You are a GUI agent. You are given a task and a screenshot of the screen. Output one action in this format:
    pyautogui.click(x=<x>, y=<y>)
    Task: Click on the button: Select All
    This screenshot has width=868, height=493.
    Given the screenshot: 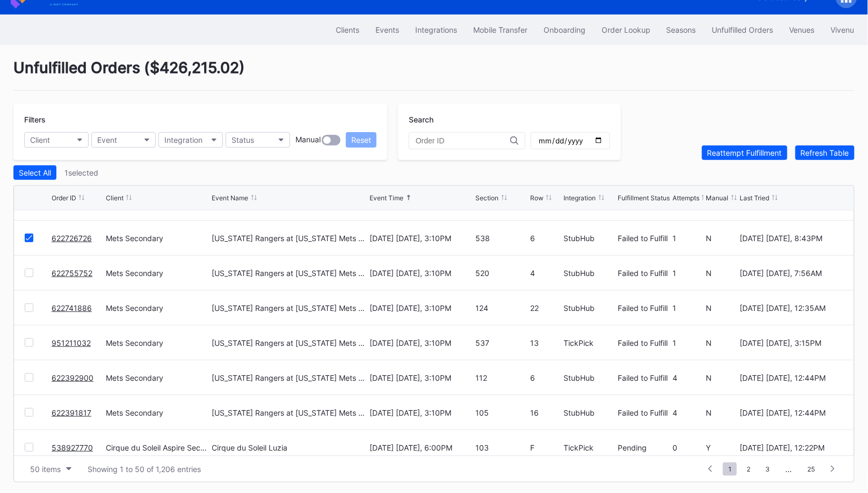 What is the action you would take?
    pyautogui.click(x=35, y=173)
    